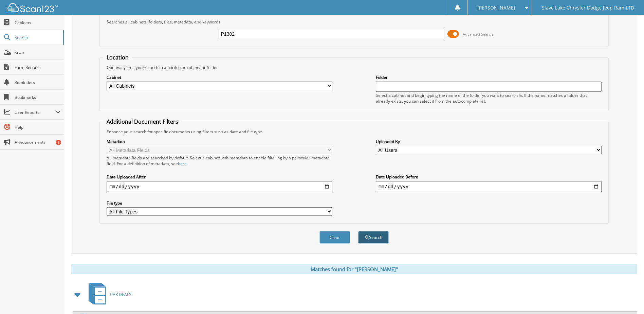  I want to click on img: scan123-logo-white.svg, so click(32, 8).